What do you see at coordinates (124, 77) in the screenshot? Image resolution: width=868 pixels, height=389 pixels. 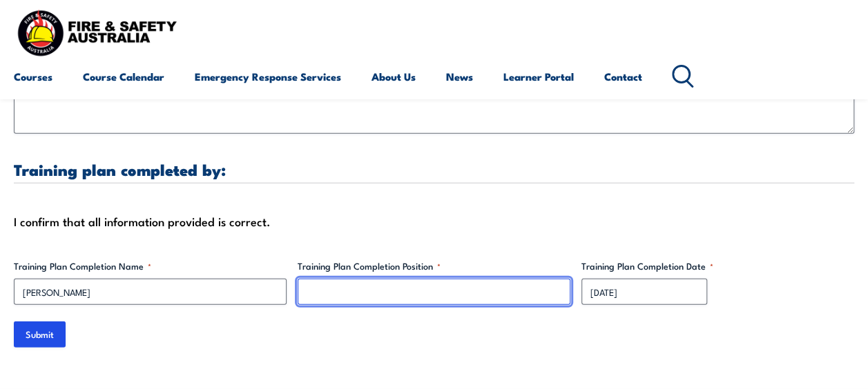 I see `a: Course Calendar` at bounding box center [124, 77].